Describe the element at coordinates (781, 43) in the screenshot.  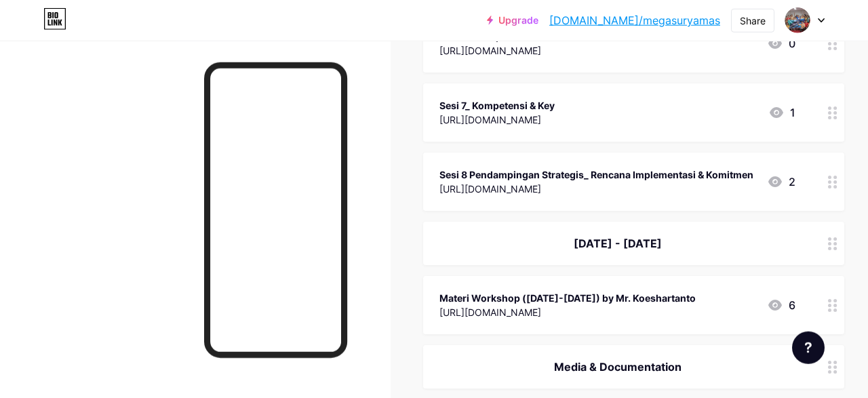
I see `div: 0` at that location.